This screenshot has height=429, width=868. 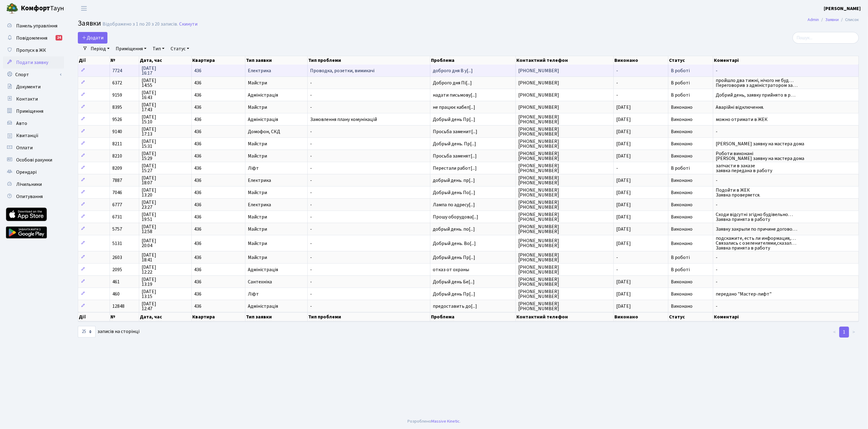 What do you see at coordinates (565, 317) in the screenshot?
I see `th: Контактний телефон` at bounding box center [565, 317].